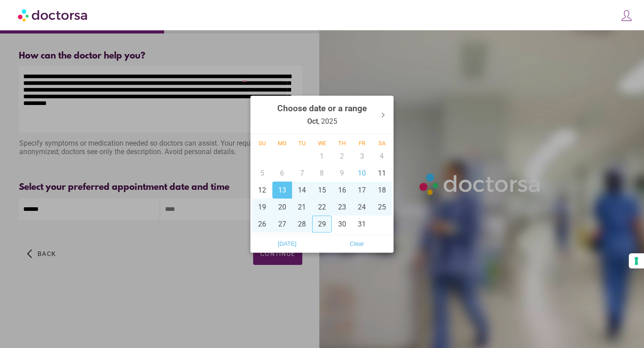 This screenshot has height=348, width=644. What do you see at coordinates (282, 173) in the screenshot?
I see `div: 6` at bounding box center [282, 173].